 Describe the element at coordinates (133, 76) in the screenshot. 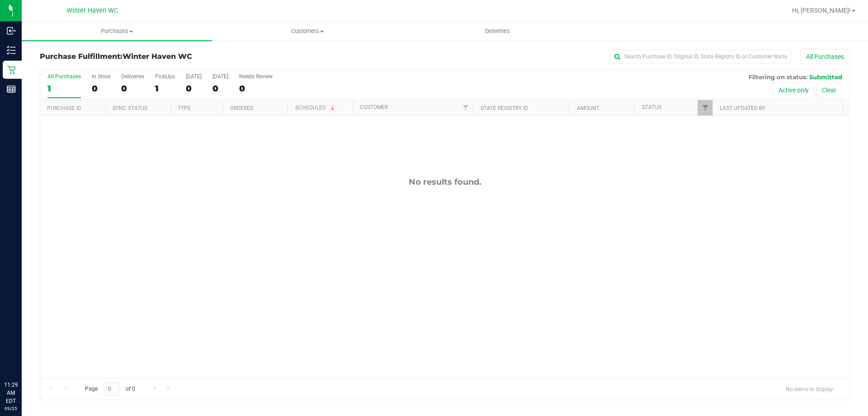

I see `div: Deliveries` at that location.